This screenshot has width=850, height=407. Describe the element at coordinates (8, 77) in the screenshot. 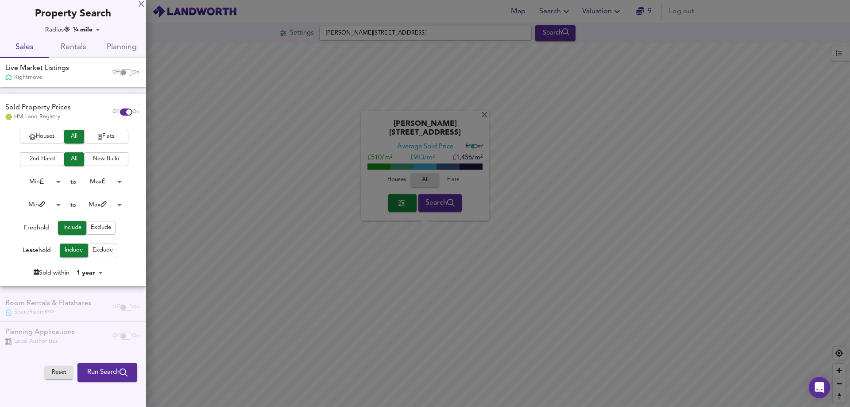

I see `img: Rightmove` at that location.